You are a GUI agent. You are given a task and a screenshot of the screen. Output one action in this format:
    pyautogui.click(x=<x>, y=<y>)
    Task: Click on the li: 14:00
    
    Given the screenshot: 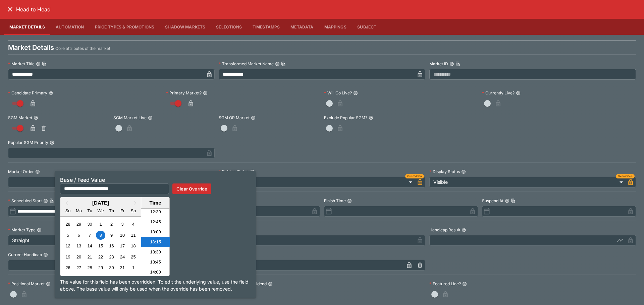 What is the action you would take?
    pyautogui.click(x=155, y=272)
    